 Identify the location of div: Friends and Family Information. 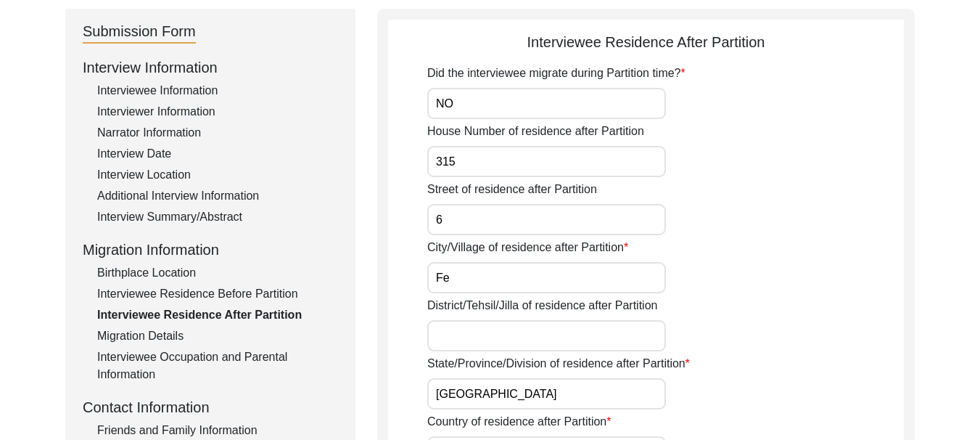
(218, 430).